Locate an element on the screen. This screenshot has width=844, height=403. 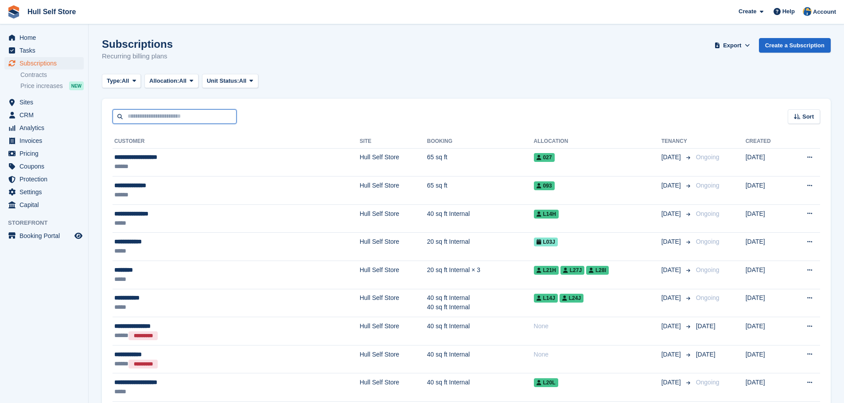
span: Export is located at coordinates (732, 46).